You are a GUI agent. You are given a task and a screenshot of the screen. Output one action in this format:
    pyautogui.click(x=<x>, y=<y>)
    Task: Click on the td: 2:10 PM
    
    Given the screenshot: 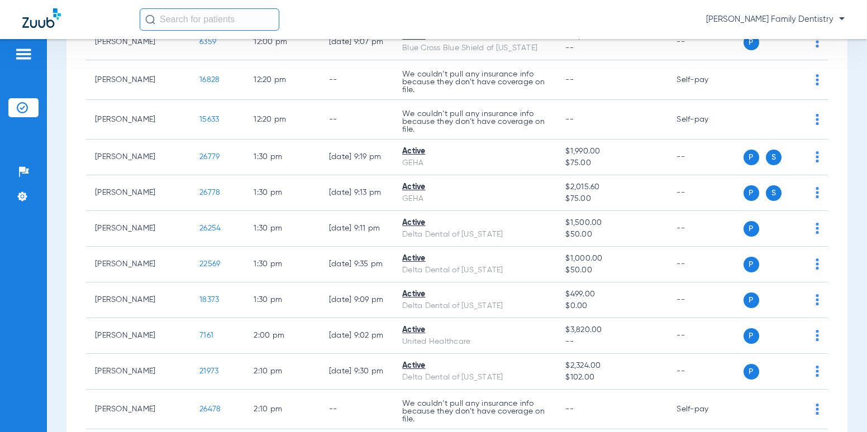 What is the action you would take?
    pyautogui.click(x=282, y=372)
    